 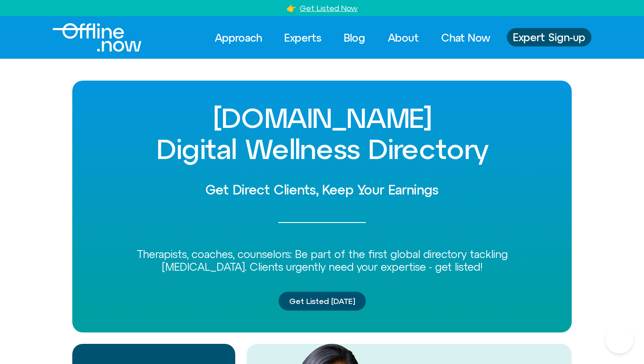 What do you see at coordinates (403, 38) in the screenshot?
I see `a: About` at bounding box center [403, 38].